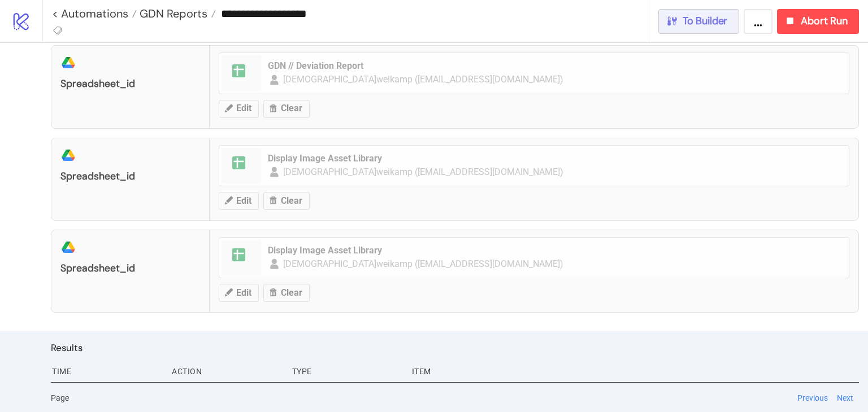  What do you see at coordinates (818, 21) in the screenshot?
I see `button: Abort Run` at bounding box center [818, 21].